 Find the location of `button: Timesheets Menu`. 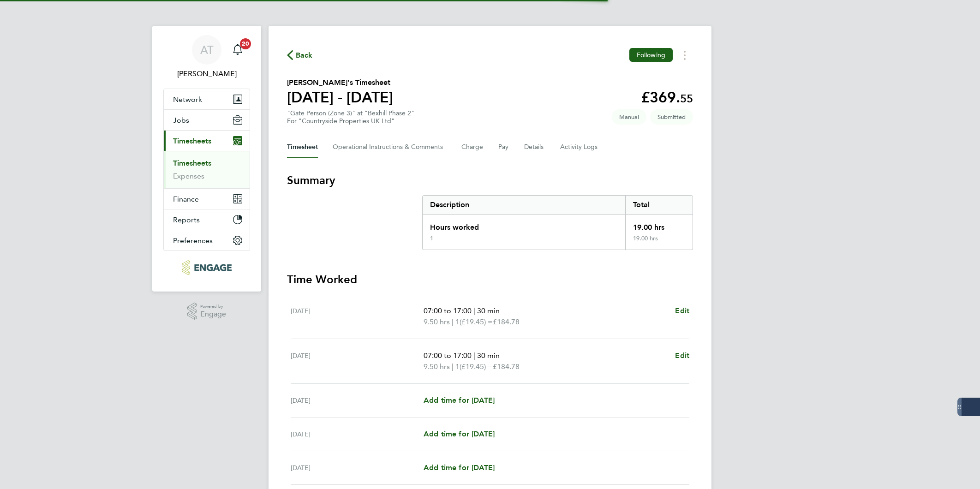

button: Timesheets Menu is located at coordinates (684, 55).